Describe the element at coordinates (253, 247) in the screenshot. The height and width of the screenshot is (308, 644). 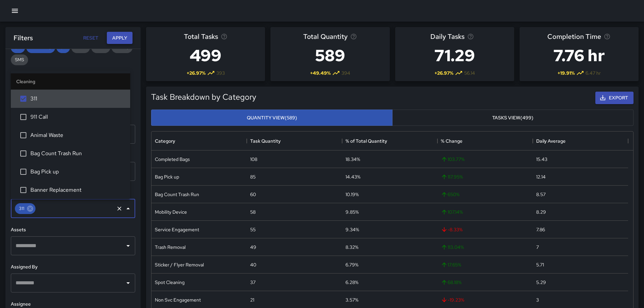
I see `div: 49` at that location.